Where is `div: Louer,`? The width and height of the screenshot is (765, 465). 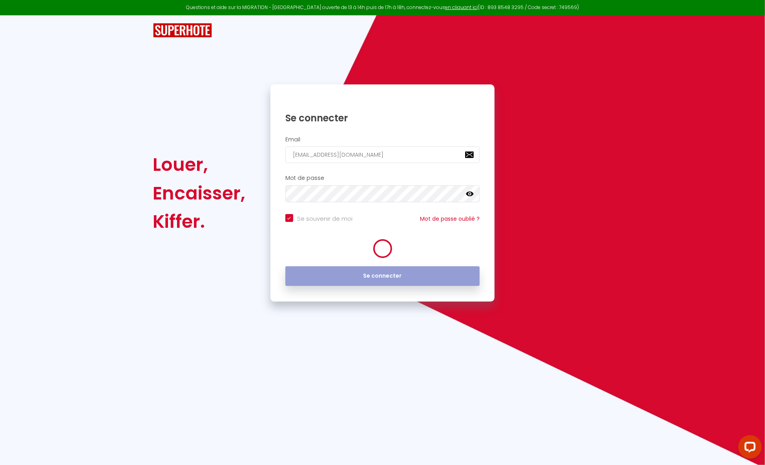 div: Louer, is located at coordinates (199, 164).